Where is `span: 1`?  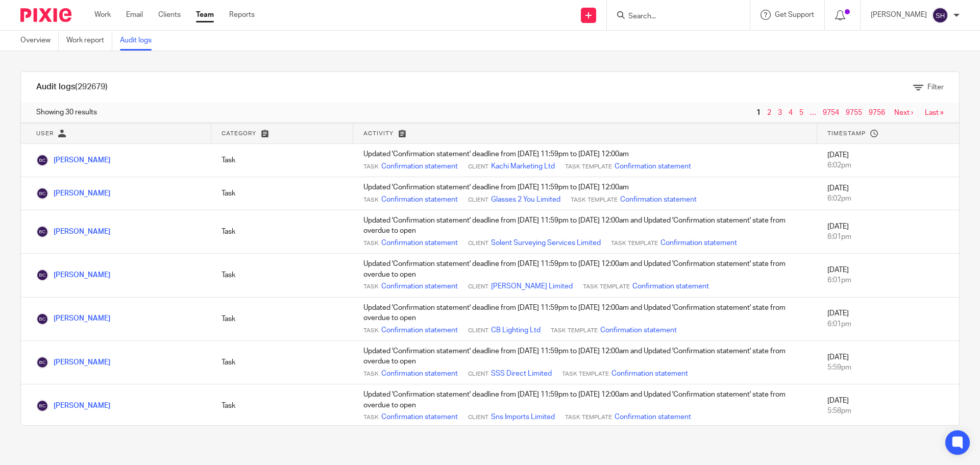 span: 1 is located at coordinates (759, 113).